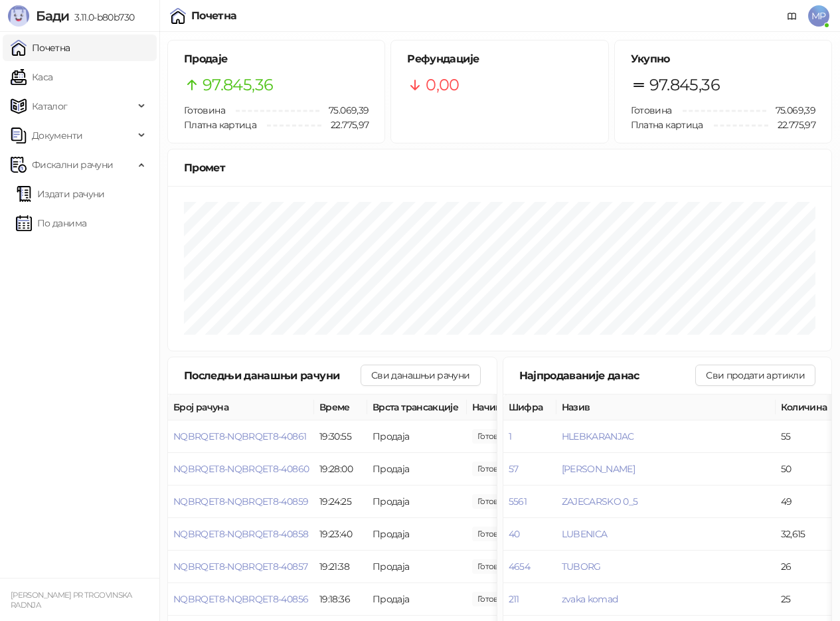 The width and height of the screenshot is (840, 621). I want to click on a: Почетна, so click(41, 48).